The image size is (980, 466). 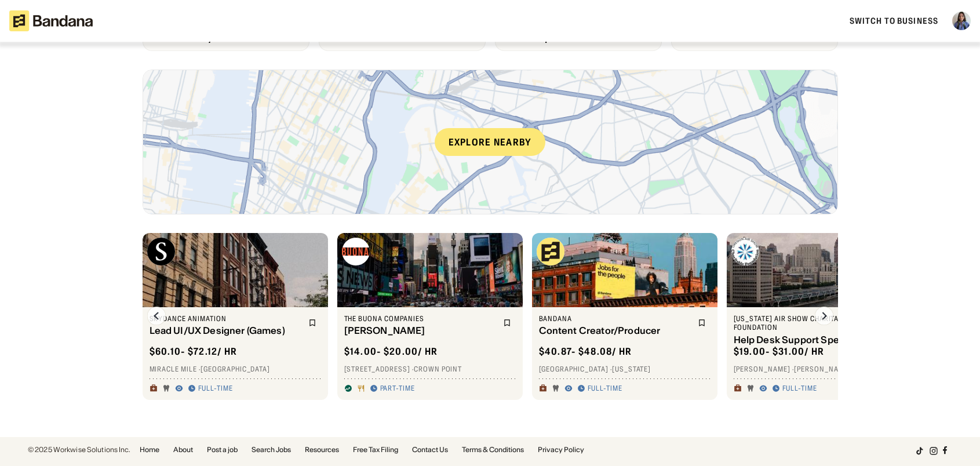 I want to click on div: The Buona Companies, so click(x=420, y=319).